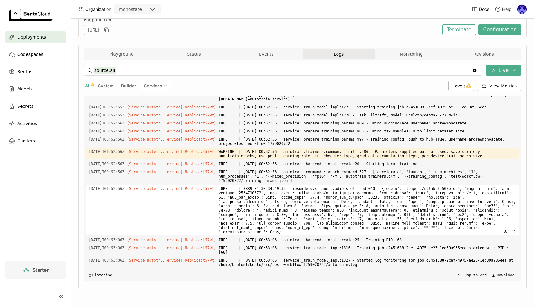 This screenshot has height=307, width=534. What do you see at coordinates (156, 86) in the screenshot?
I see `div: Services` at bounding box center [156, 86].